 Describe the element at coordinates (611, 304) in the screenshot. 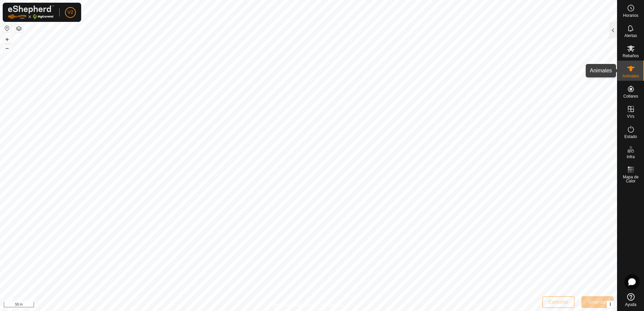

I see `span: i` at that location.